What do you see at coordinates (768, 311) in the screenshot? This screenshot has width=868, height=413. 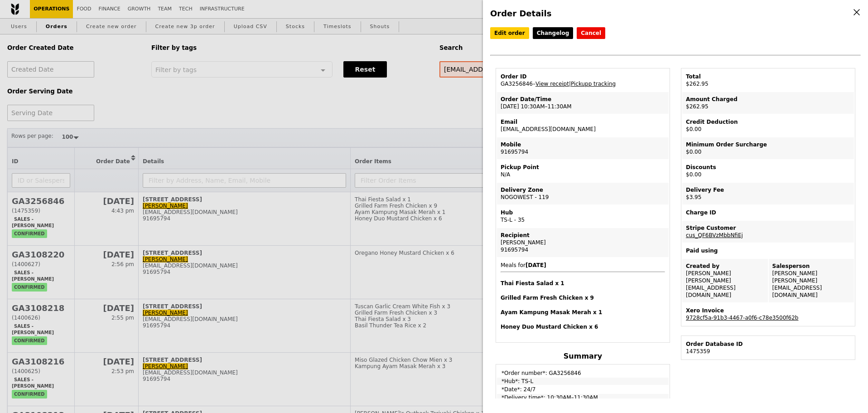 I see `div: Xero Invoice` at bounding box center [768, 311].